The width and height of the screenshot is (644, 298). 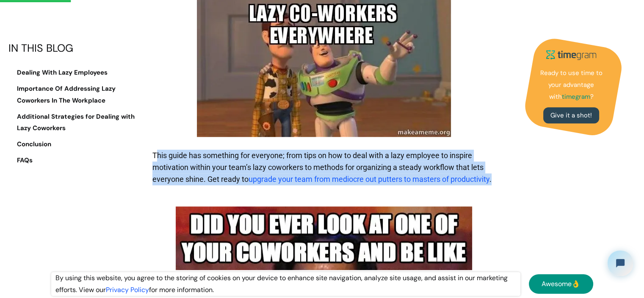 What do you see at coordinates (76, 122) in the screenshot?
I see `strong: Additional Strategies for Dealing with Lazy Coworkers` at bounding box center [76, 122].